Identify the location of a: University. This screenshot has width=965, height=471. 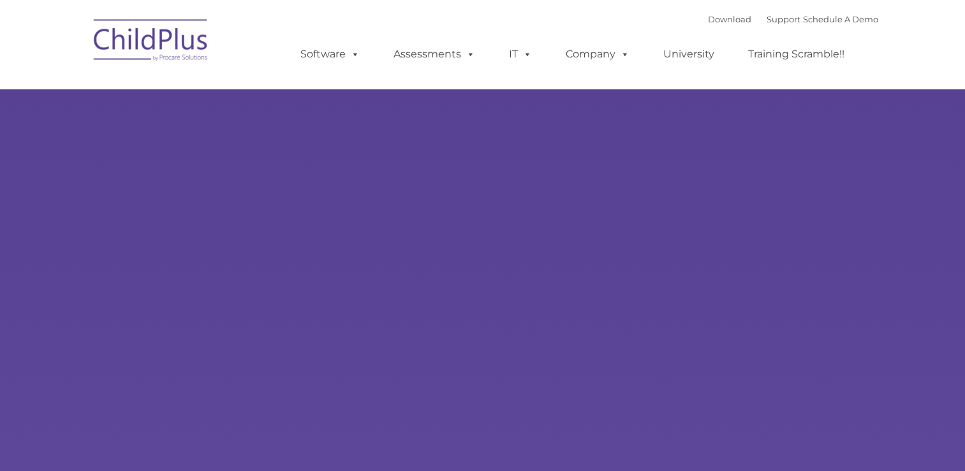
(689, 54).